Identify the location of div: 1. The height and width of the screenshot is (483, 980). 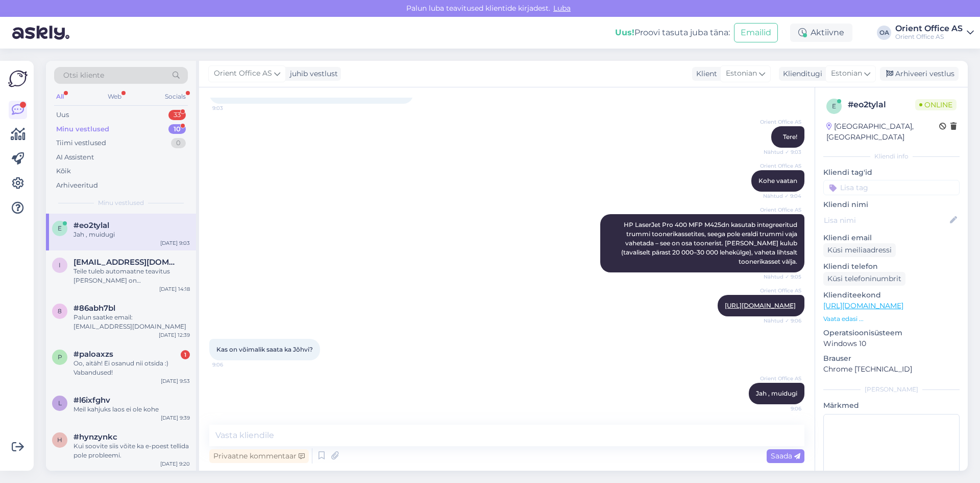
(185, 355).